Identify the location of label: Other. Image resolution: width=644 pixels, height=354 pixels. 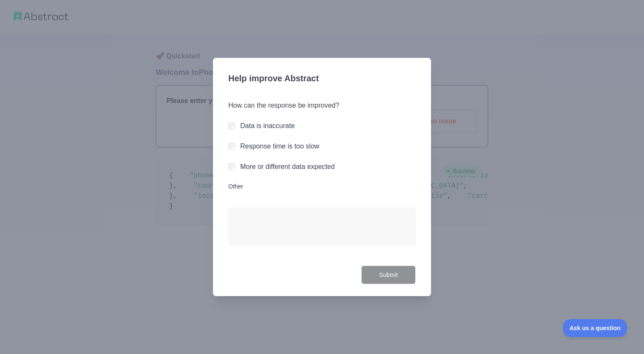
(322, 186).